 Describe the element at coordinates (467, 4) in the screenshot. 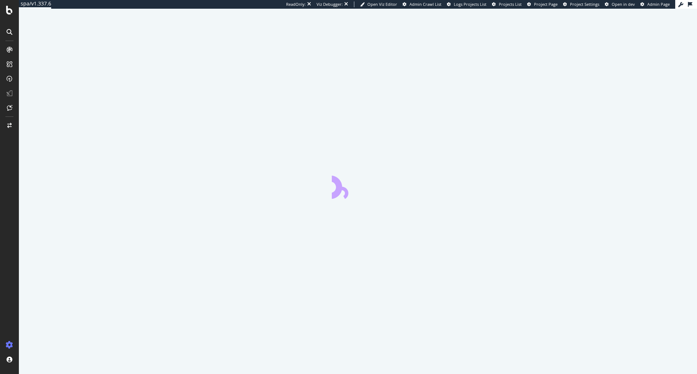

I see `a: Logs Projects List` at that location.